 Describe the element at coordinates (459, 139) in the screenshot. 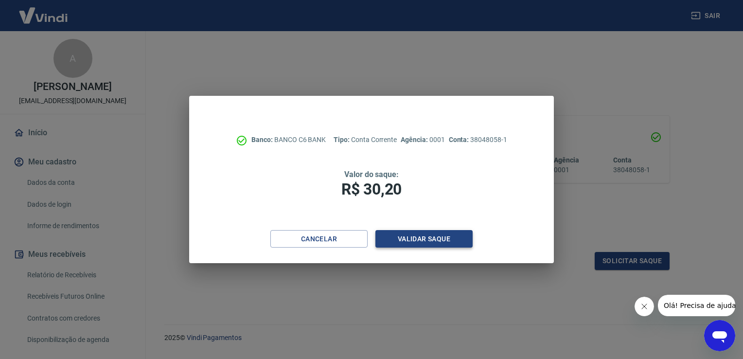

I see `span: Conta:` at that location.